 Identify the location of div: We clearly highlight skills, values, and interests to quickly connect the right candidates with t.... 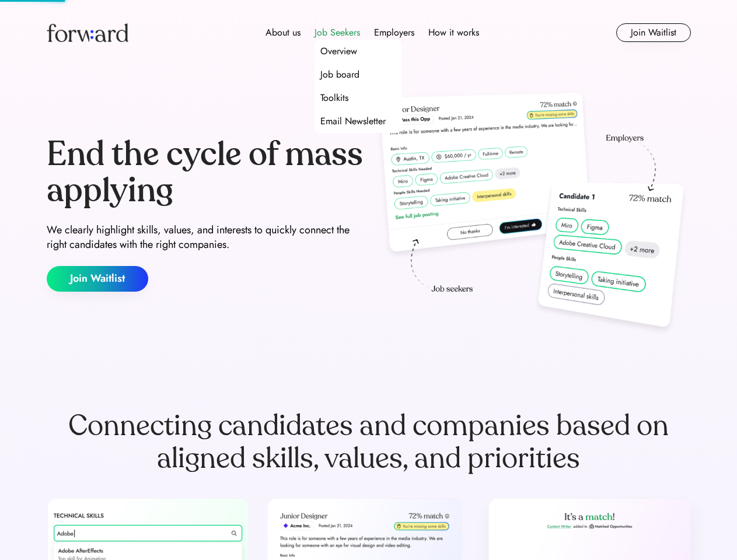
(205, 237).